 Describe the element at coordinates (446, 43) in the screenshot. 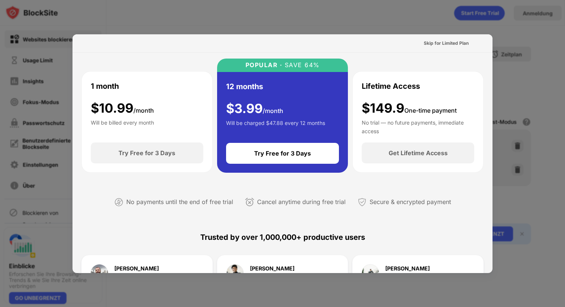

I see `div: Skip for Limited Plan` at that location.